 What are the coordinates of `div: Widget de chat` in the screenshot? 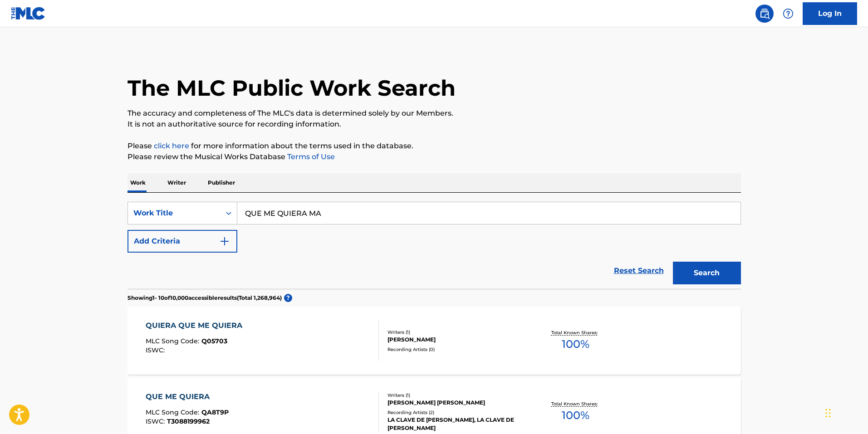 It's located at (845, 412).